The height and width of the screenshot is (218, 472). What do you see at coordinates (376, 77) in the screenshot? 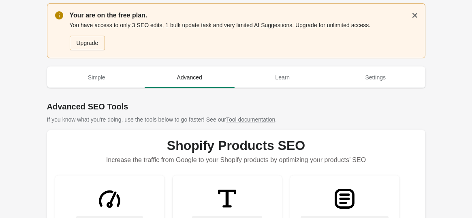
I see `span: Settings` at bounding box center [376, 77].